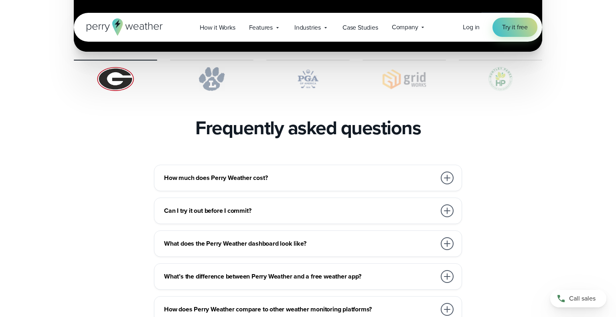 The width and height of the screenshot is (616, 317). What do you see at coordinates (308, 128) in the screenshot?
I see `h2: Frequently asked questions` at bounding box center [308, 128].